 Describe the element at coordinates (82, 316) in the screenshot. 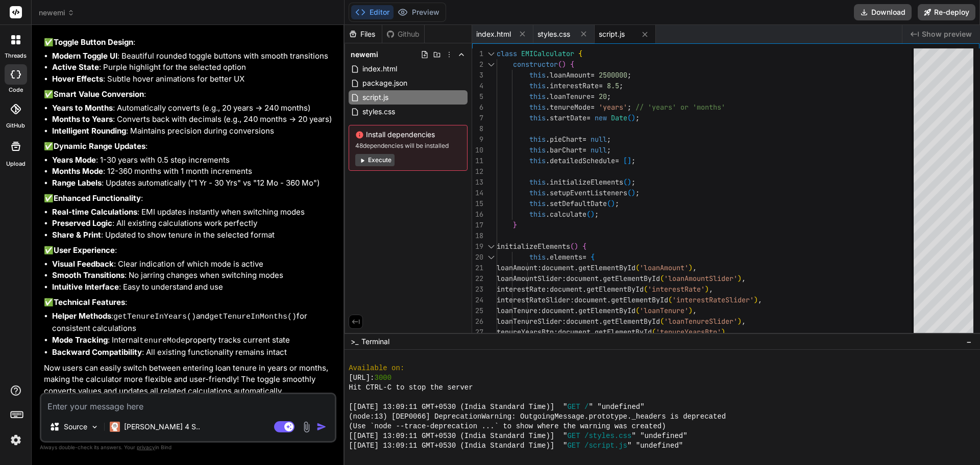

I see `strong: Helper Methods` at that location.